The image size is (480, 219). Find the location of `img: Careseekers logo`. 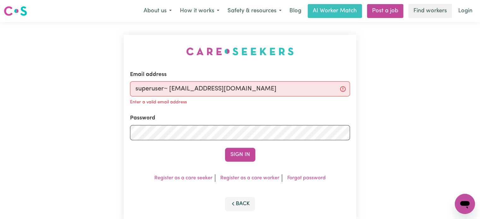

img: Careseekers logo is located at coordinates (15, 11).